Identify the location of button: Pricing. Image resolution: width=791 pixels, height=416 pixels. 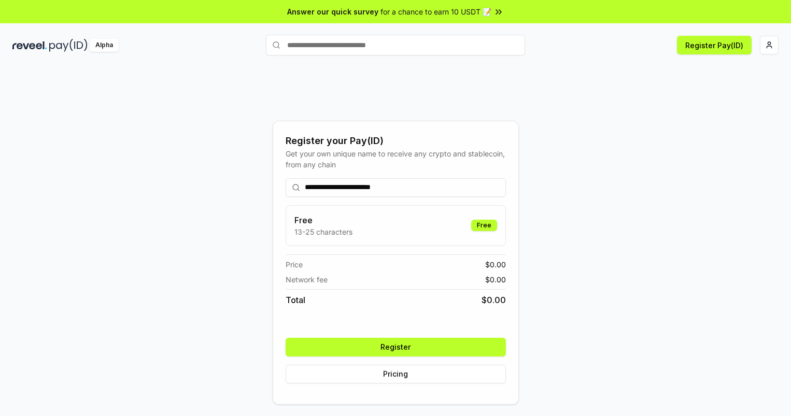
(396, 374).